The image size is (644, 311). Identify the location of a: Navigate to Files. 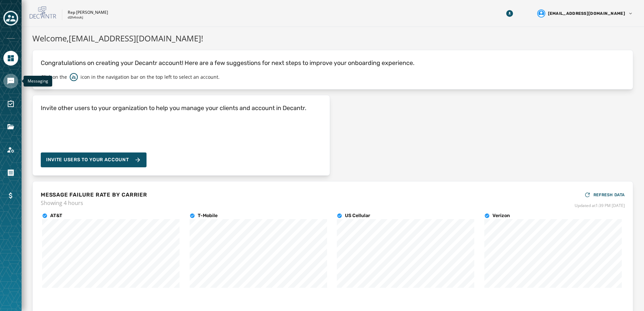
(11, 127).